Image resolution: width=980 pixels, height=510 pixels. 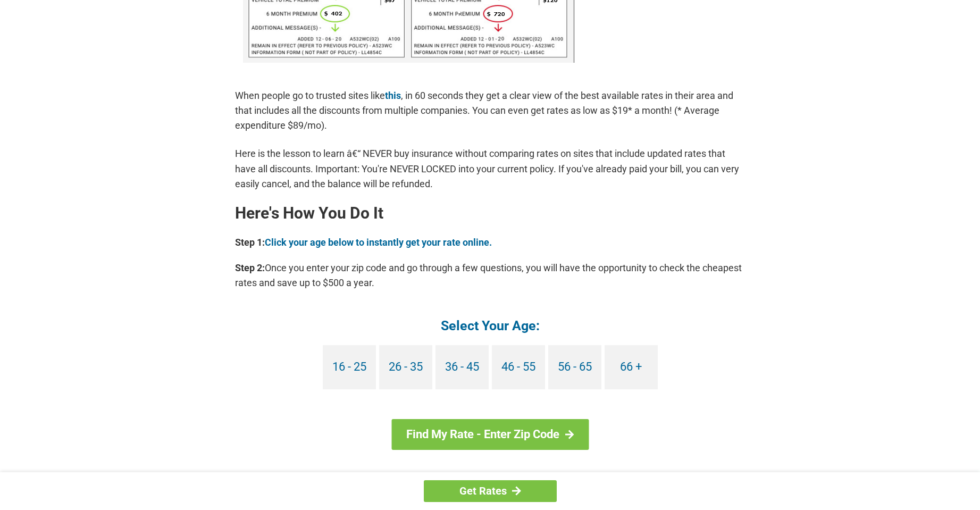 I want to click on a: 26 - 35, so click(x=406, y=367).